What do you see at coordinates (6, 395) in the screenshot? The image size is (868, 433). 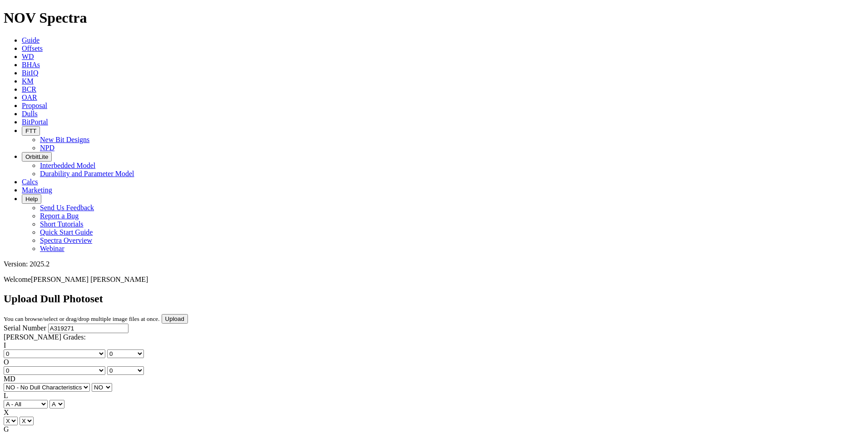 I see `label: L` at bounding box center [6, 395].